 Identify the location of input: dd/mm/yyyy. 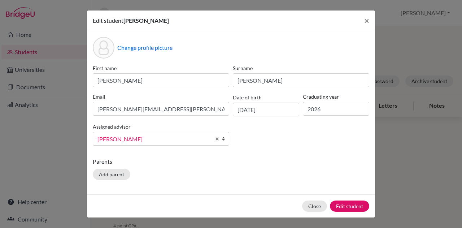
(266, 109).